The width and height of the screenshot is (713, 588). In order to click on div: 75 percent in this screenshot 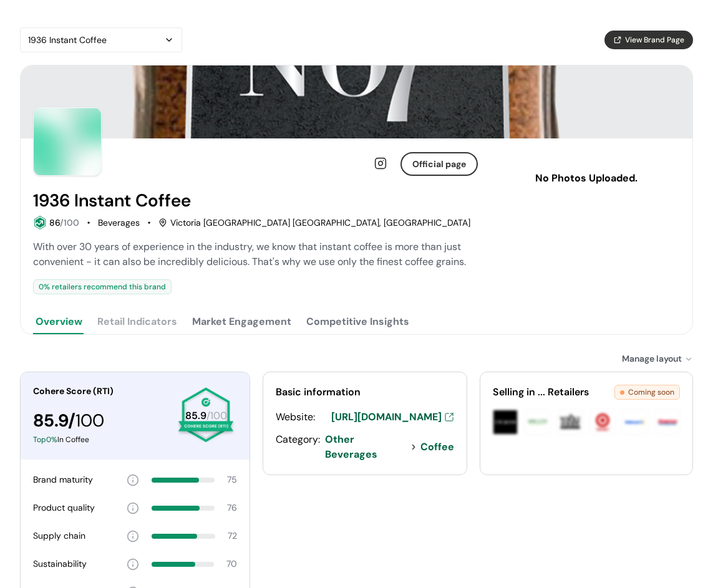, I will do `click(183, 480)`.